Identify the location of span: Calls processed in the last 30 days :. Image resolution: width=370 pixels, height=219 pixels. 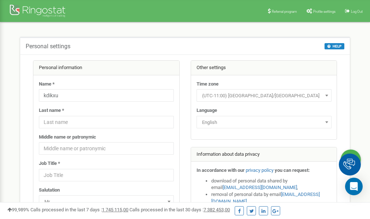
(179, 210).